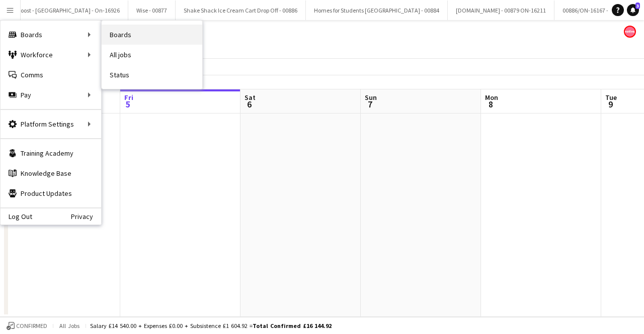 This screenshot has height=334, width=644. Describe the element at coordinates (51, 194) in the screenshot. I see `a: Product Updates` at that location.